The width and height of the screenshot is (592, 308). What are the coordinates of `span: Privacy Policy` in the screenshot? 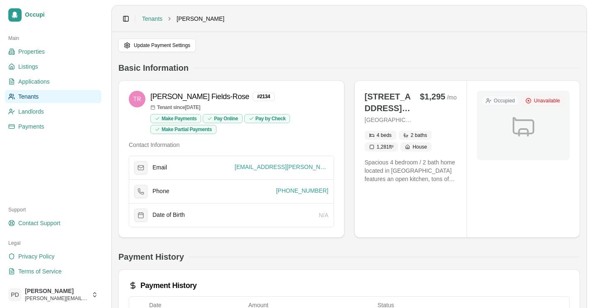 It's located at (36, 256).